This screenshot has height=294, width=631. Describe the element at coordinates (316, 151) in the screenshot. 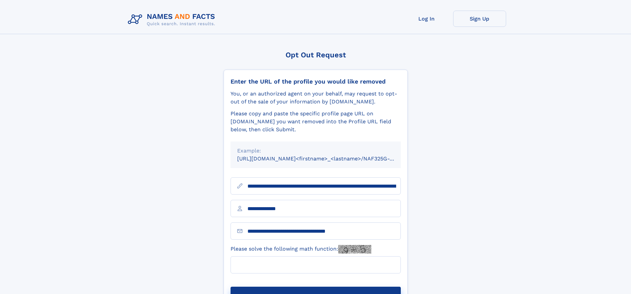

I see `div: Example:` at that location.